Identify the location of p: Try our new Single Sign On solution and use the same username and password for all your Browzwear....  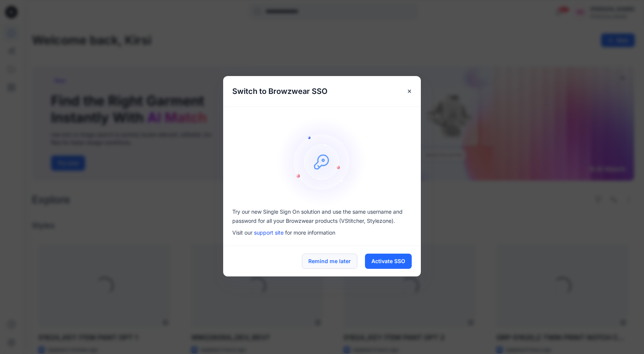
(322, 217).